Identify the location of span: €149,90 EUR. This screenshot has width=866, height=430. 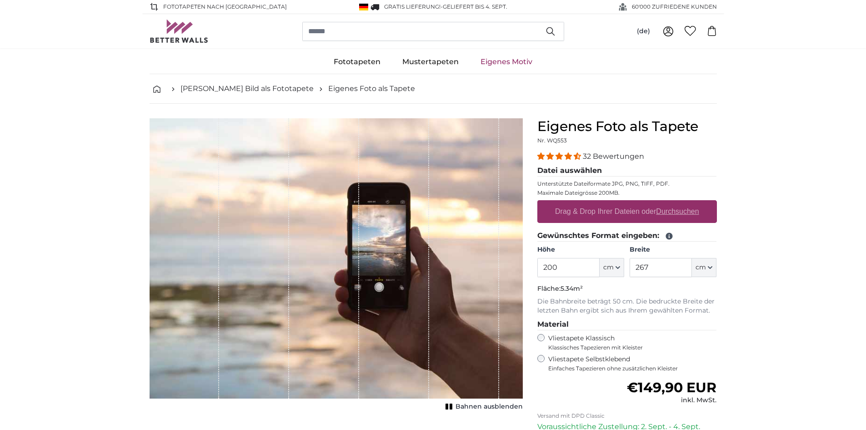
(672, 387).